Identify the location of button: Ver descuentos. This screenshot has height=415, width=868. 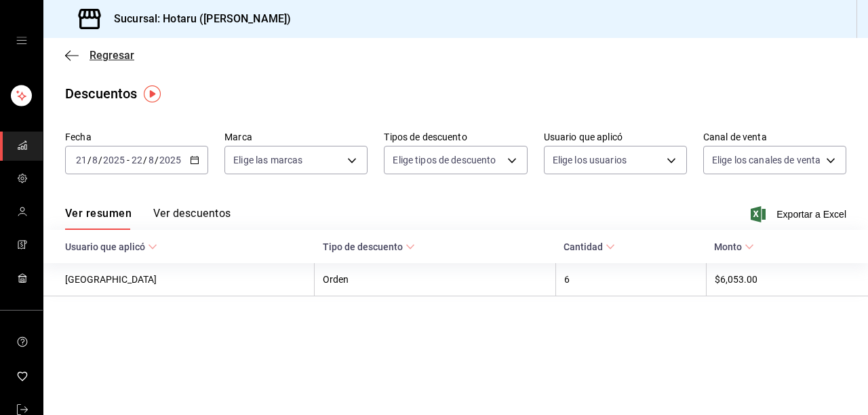
(192, 218).